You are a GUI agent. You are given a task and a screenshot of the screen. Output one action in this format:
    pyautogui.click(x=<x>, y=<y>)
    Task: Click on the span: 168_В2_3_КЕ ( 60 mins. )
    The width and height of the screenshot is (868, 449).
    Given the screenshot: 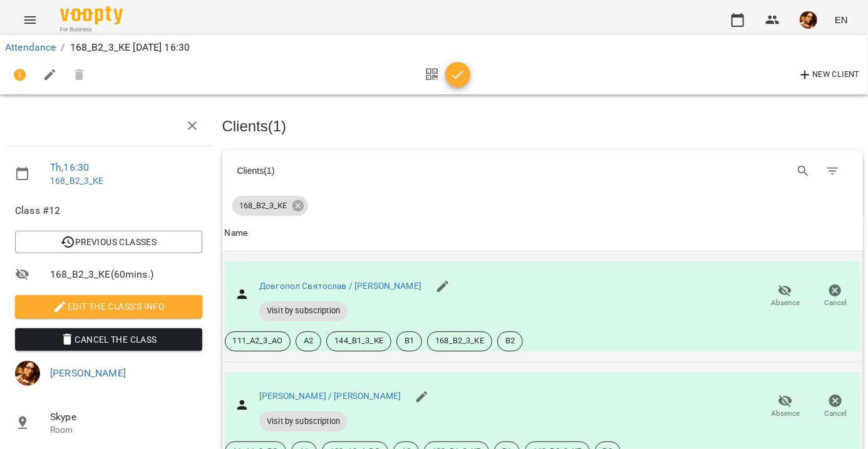 What is the action you would take?
    pyautogui.click(x=126, y=274)
    